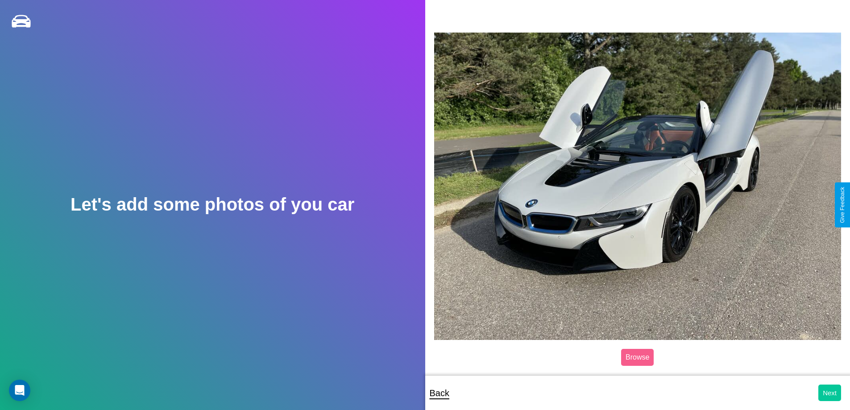  I want to click on label: Browse, so click(637, 357).